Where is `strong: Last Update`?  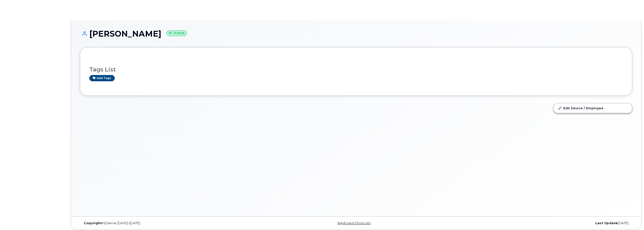
strong: Last Update is located at coordinates (606, 223).